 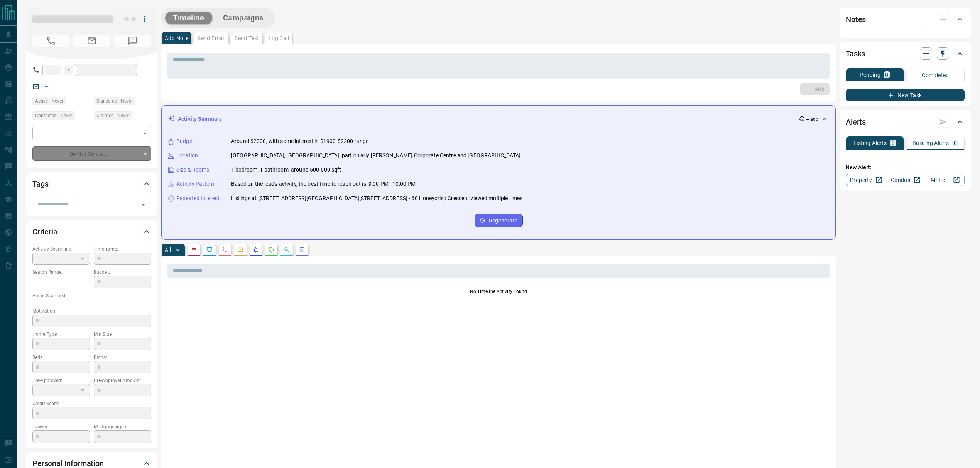 I want to click on p: Around $2000, with some interest in $1900-$2200 range, so click(x=300, y=141).